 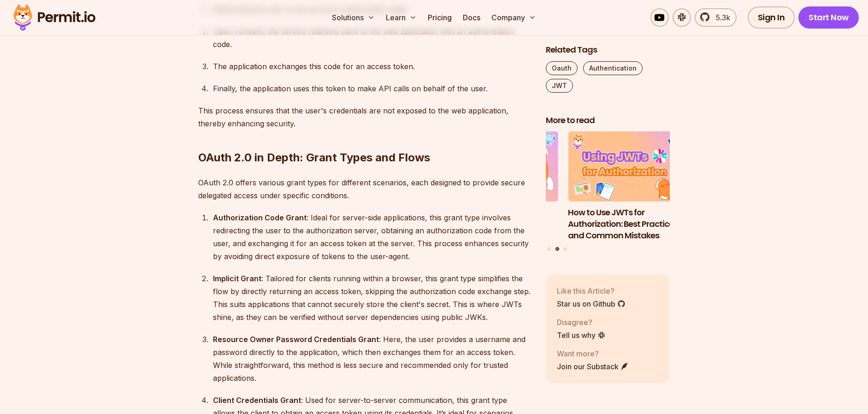 I want to click on a: Docs, so click(x=472, y=17).